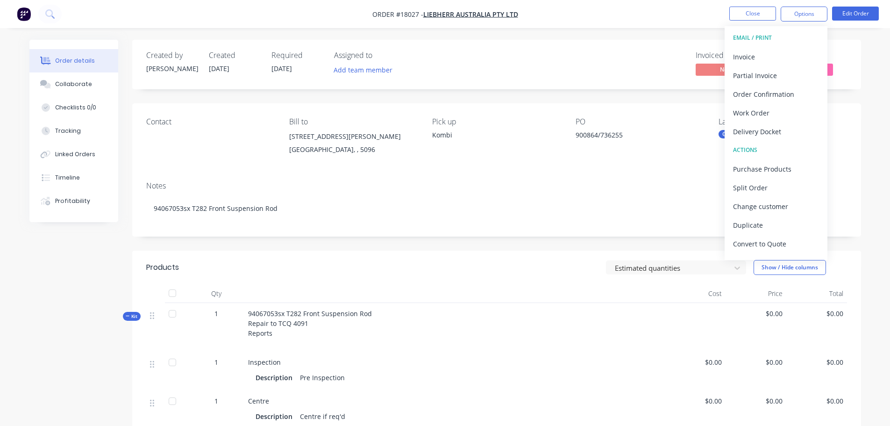 Image resolution: width=890 pixels, height=426 pixels. Describe the element at coordinates (496, 121) in the screenshot. I see `div: Pick up` at that location.